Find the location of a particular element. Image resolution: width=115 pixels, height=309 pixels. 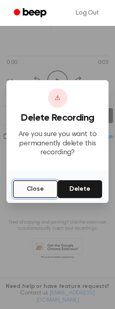

h3: Delete Recording is located at coordinates (58, 118).